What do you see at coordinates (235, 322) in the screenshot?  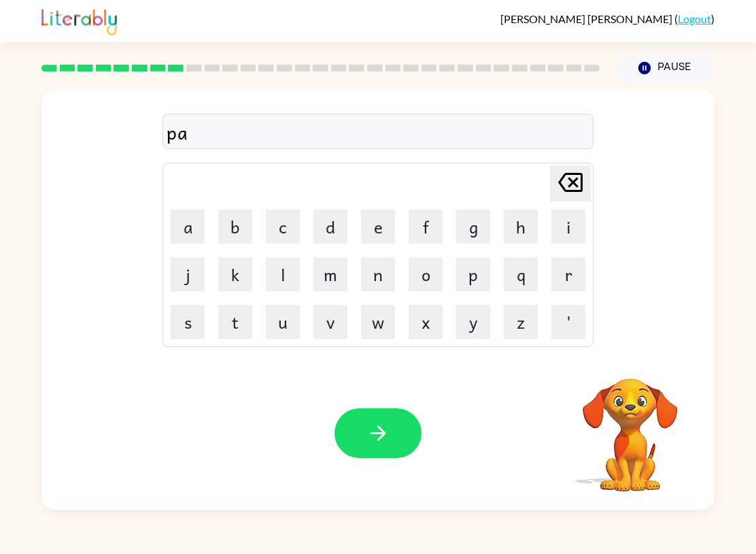 I see `button: t` at bounding box center [235, 322].